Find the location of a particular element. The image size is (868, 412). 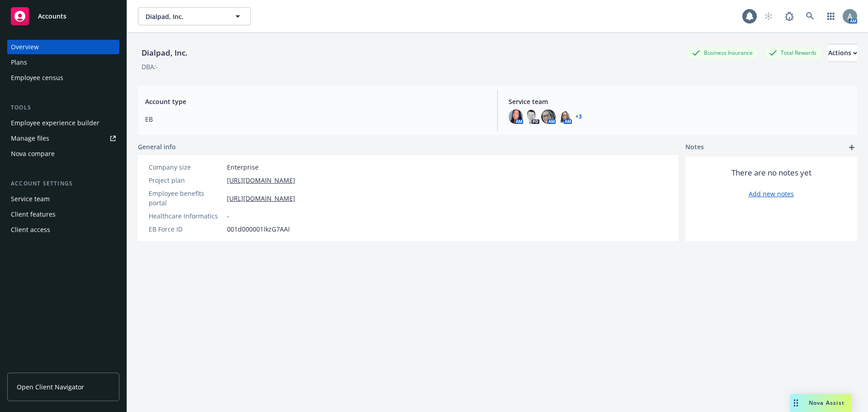

span: EB is located at coordinates (315, 119).